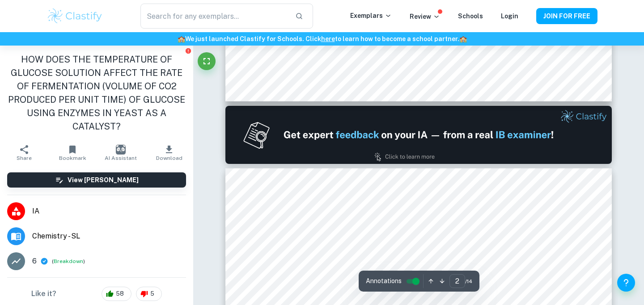 Image resolution: width=644 pixels, height=305 pixels. I want to click on span: Share, so click(24, 158).